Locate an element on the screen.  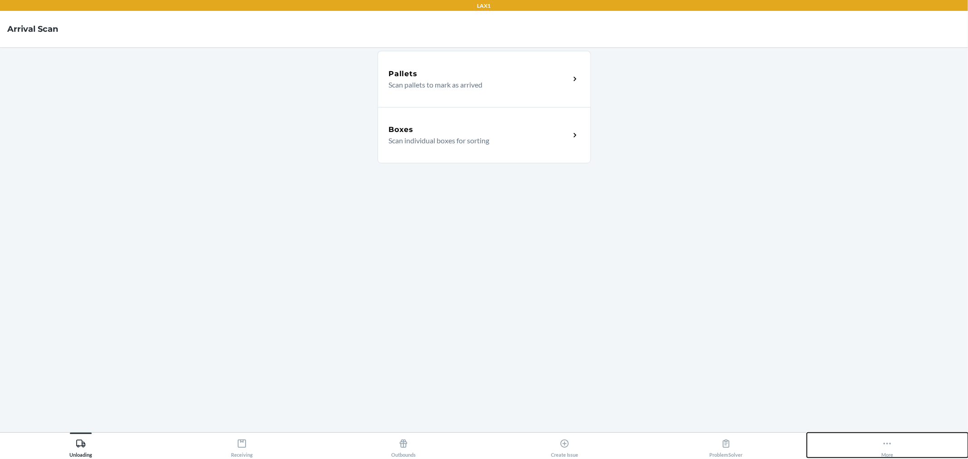
h5: Pallets is located at coordinates (403, 74).